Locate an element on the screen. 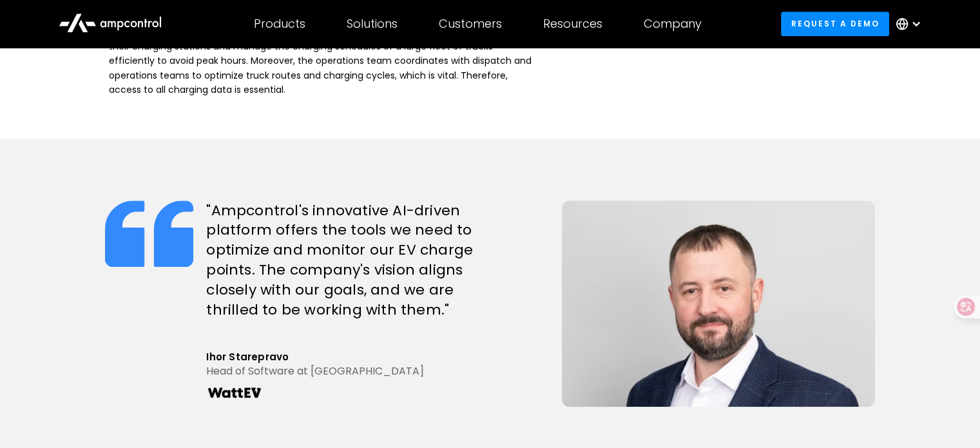 The height and width of the screenshot is (448, 980). img: Eric Mallia at Geotab is located at coordinates (718, 304).